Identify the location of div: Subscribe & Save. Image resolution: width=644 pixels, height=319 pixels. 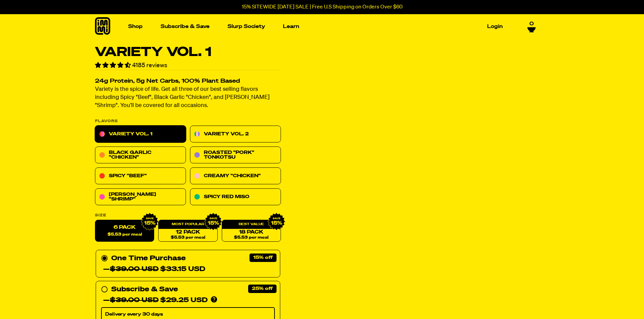
(145, 289).